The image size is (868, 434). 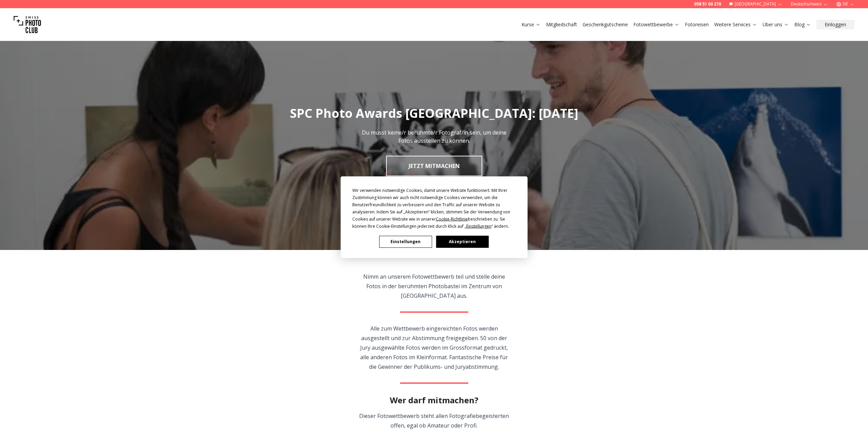 What do you see at coordinates (434, 208) in the screenshot?
I see `div: Wir verwenden notwendige Cookies, damit unsere Website funktioniert. Mit Ihrer Zustimmung können ...` at bounding box center [434, 208].